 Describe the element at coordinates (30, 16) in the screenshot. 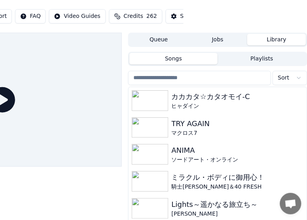

I see `button: FAQ` at that location.